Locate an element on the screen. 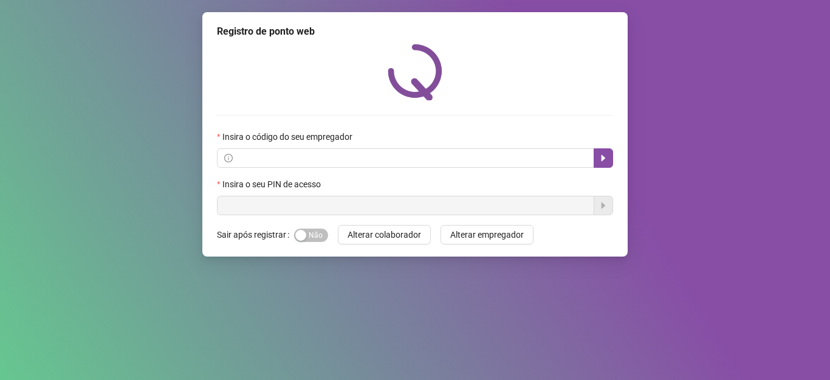 The width and height of the screenshot is (830, 380). label: Insira o código do seu empregador is located at coordinates (289, 137).